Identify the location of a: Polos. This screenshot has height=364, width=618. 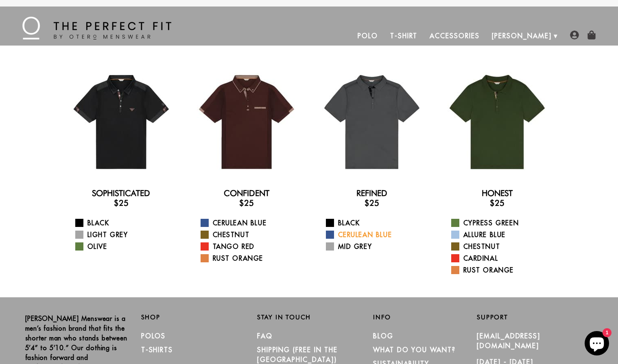
(154, 336).